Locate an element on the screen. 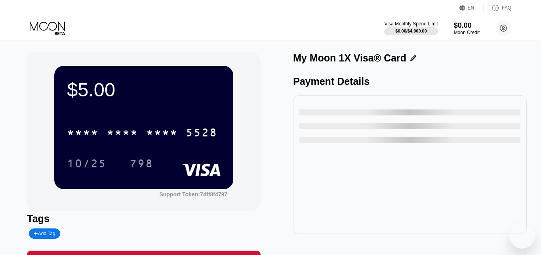 The image size is (541, 255). div: Support Token:7dff8f4797 is located at coordinates (193, 194).